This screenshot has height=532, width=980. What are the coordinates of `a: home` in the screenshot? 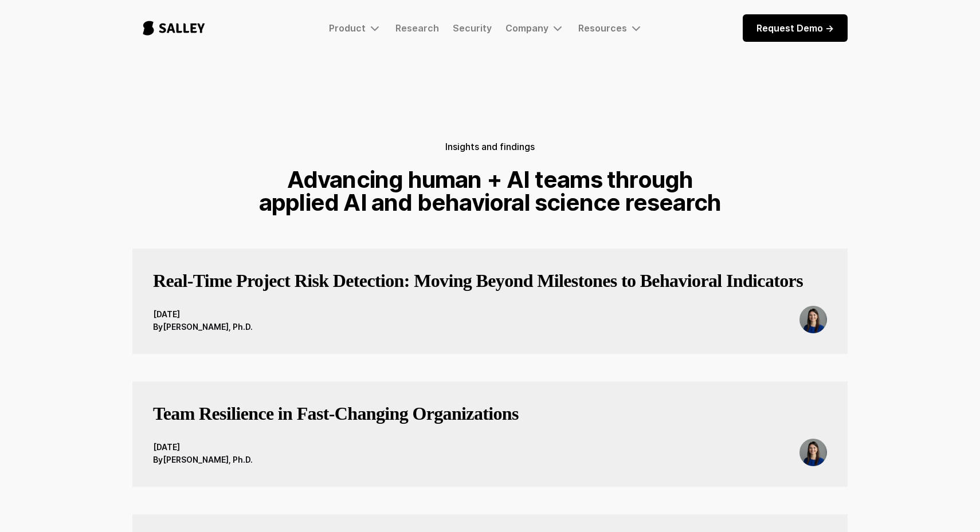 It's located at (173, 28).